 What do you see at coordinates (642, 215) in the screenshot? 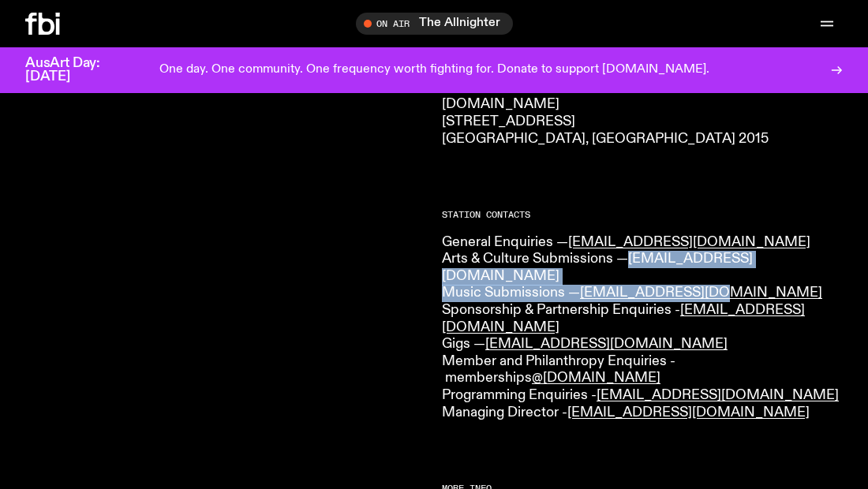
I see `h2: Station Contacts` at bounding box center [642, 215].